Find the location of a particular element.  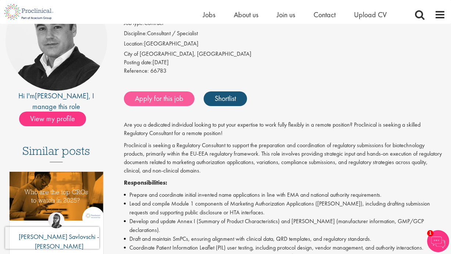

a: View my profile is located at coordinates (56, 118).